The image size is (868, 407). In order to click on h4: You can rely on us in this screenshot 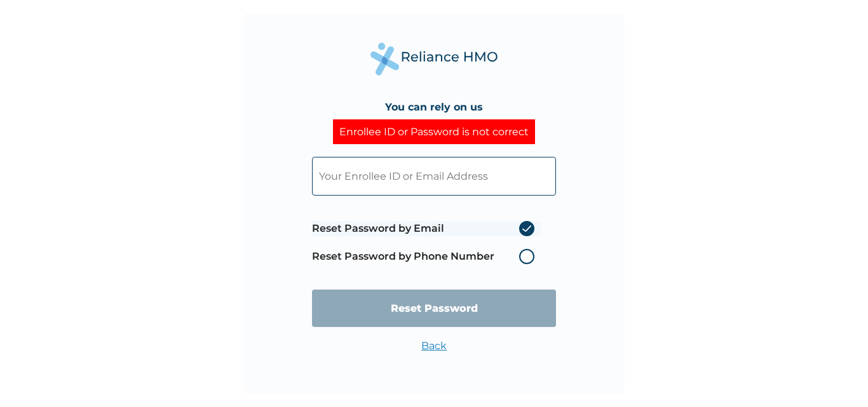, I will do `click(434, 107)`.